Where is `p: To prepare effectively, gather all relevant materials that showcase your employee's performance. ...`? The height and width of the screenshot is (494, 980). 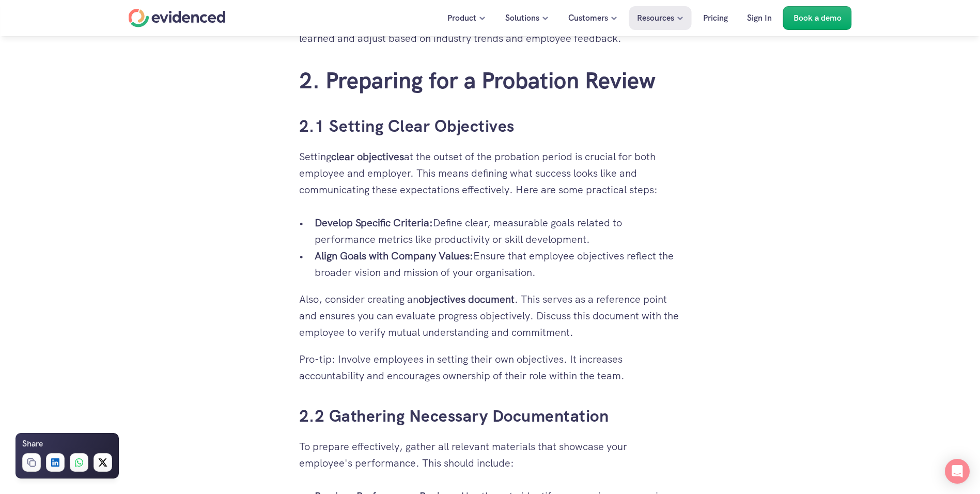 p: To prepare effectively, gather all relevant materials that showcase your employee's performance. ... is located at coordinates (490, 455).